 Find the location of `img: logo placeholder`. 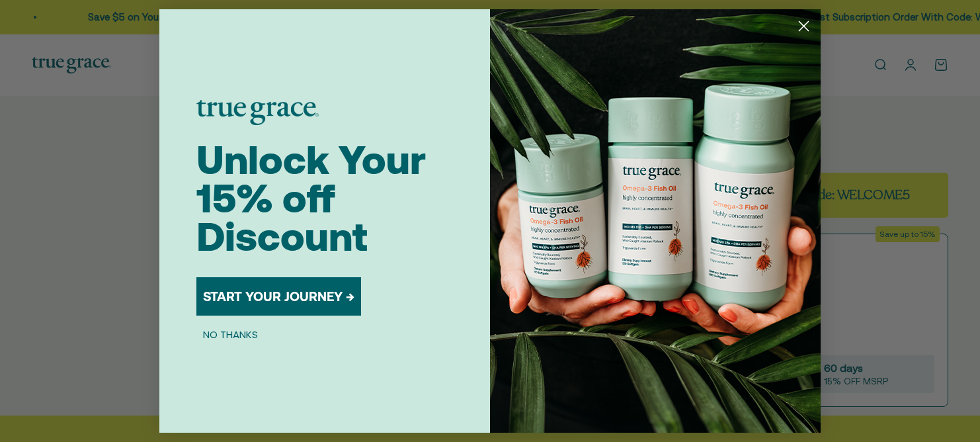

img: logo placeholder is located at coordinates (258, 113).